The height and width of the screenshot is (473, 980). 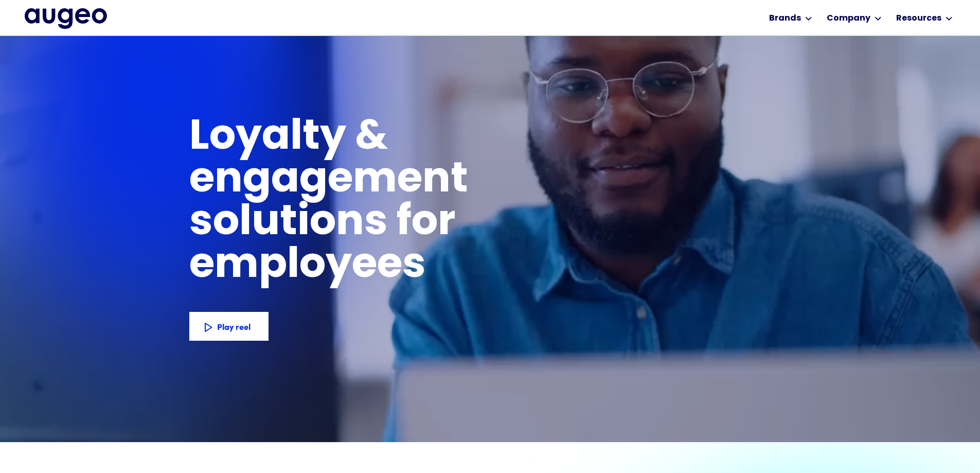 I want to click on a: home, so click(x=66, y=19).